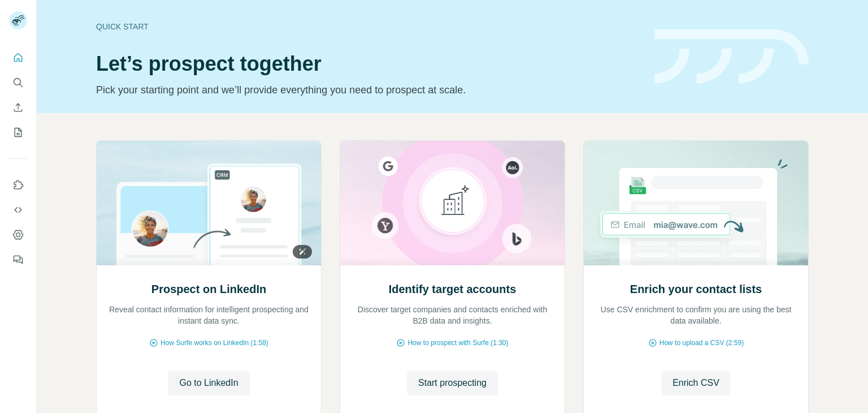 The height and width of the screenshot is (413, 868). I want to click on p: Pick your starting point and we’ll provide everything you need to prospect at scale., so click(368, 90).